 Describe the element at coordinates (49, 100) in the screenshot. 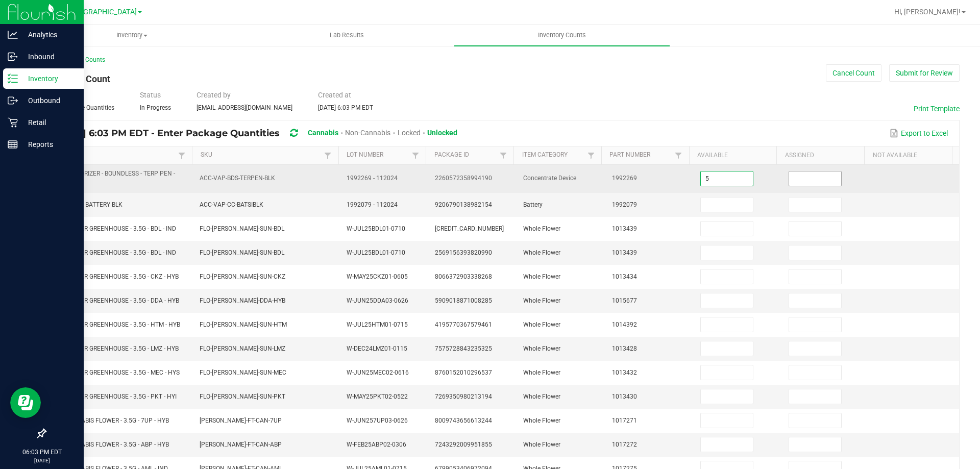

I see `p: Outbound` at that location.